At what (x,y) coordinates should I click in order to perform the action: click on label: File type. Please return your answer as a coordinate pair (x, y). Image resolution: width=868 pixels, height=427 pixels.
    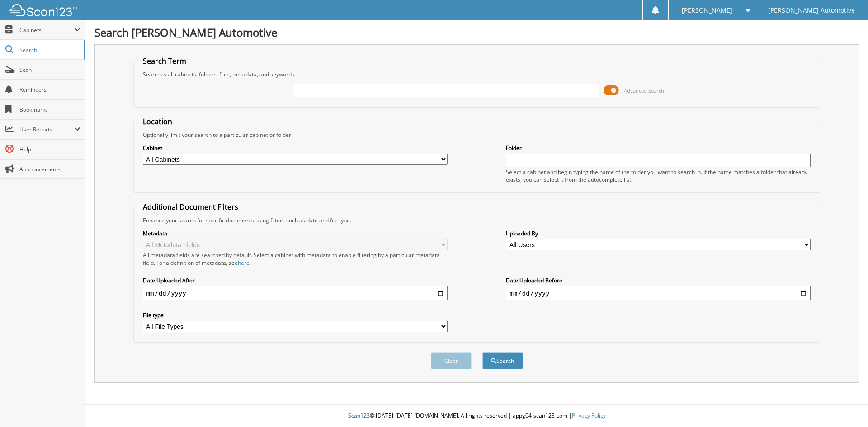
    Looking at the image, I should click on (295, 315).